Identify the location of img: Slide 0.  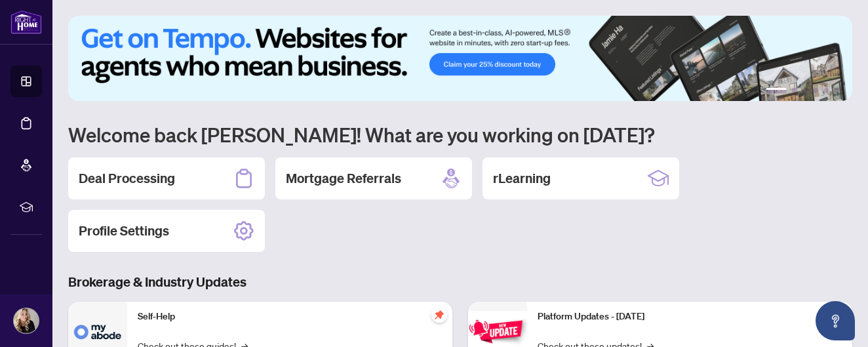
(461, 58).